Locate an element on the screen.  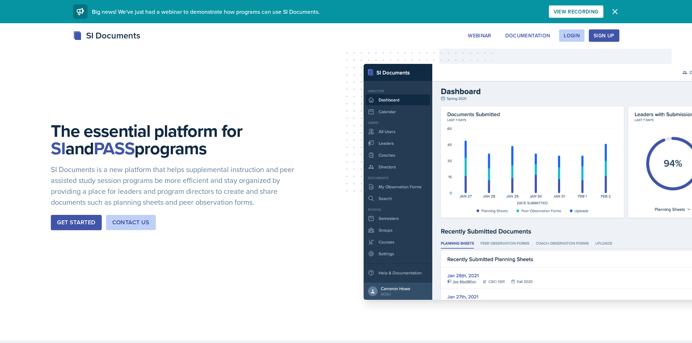
button: View Recording is located at coordinates (576, 12).